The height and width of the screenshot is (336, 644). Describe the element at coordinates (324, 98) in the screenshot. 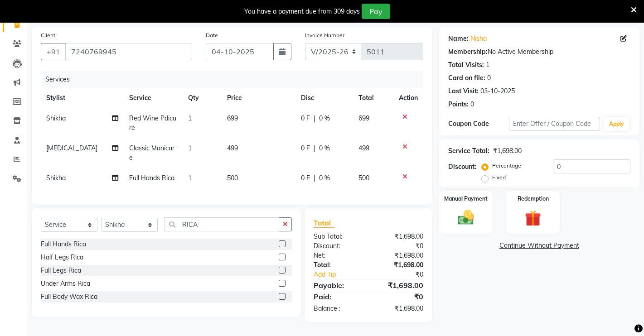

I see `th: Disc` at that location.